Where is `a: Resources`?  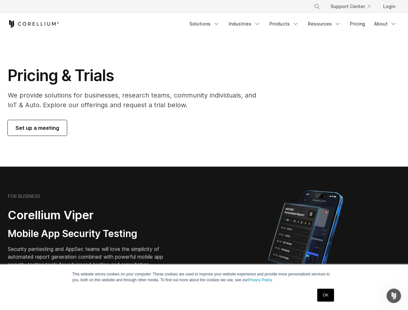 a: Resources is located at coordinates (325, 24).